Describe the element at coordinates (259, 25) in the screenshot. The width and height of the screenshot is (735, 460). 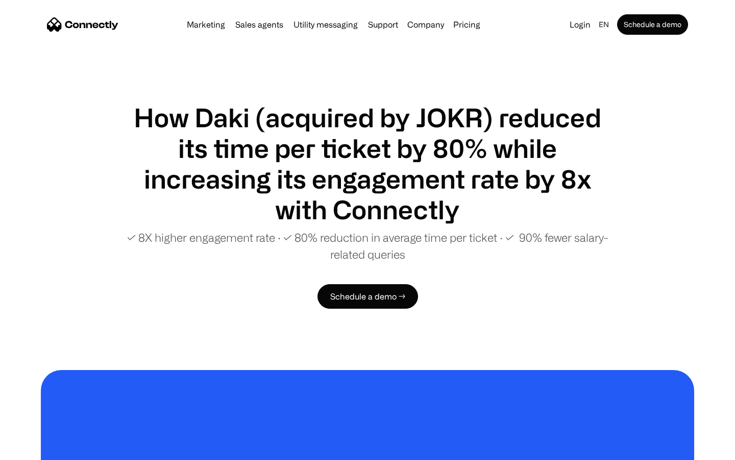
I see `a: Sales agents` at that location.